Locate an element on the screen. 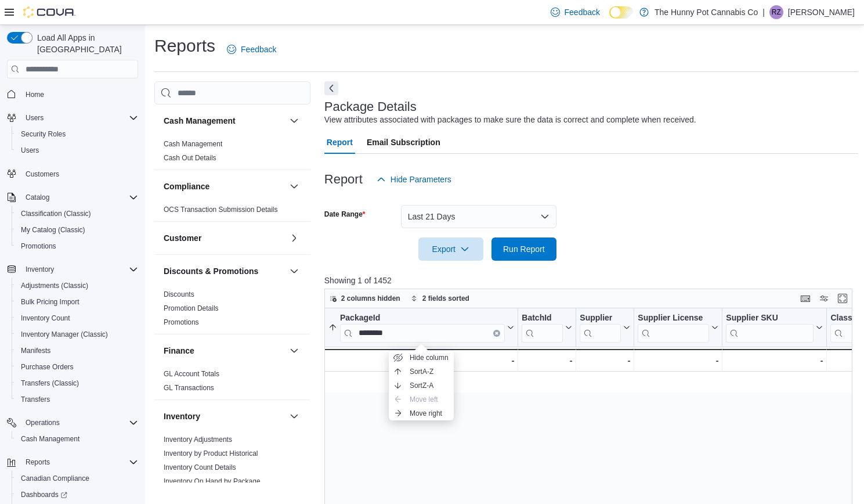 The height and width of the screenshot is (504, 864). button: Discounts & Promotions is located at coordinates (294, 271).